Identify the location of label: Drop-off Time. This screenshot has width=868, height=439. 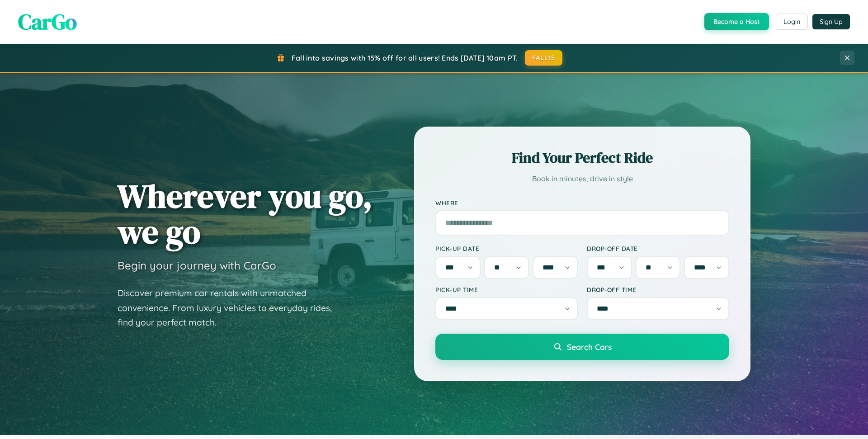
(657, 289).